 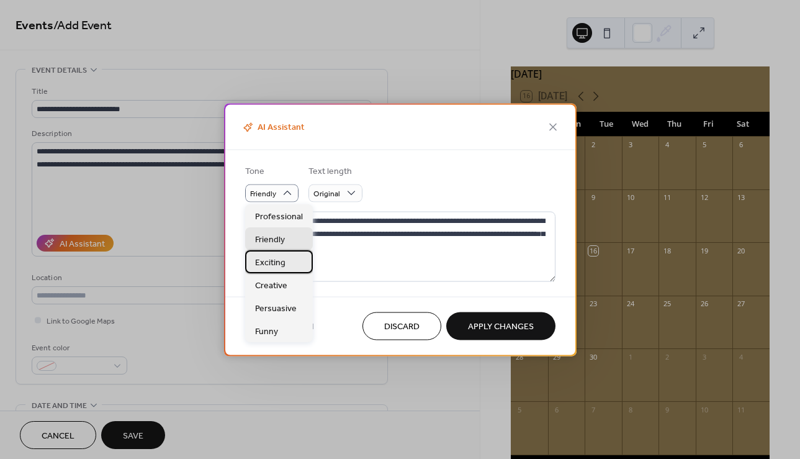 What do you see at coordinates (402, 325) in the screenshot?
I see `button: Discard` at bounding box center [402, 325].